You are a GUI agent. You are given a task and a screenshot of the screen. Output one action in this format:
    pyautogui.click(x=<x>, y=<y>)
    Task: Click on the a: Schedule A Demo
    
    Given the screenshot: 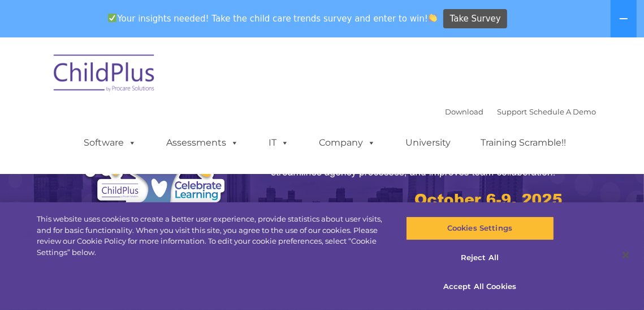 What is the action you would take?
    pyautogui.click(x=563, y=112)
    